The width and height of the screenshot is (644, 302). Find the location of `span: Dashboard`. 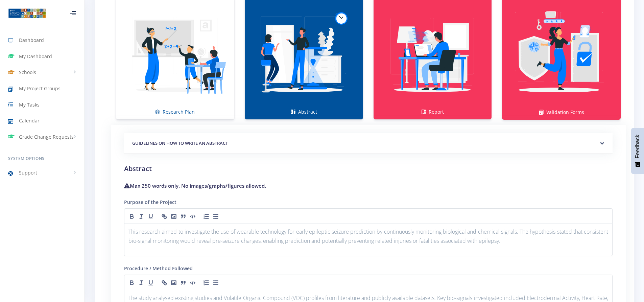

span: Dashboard is located at coordinates (31, 40).